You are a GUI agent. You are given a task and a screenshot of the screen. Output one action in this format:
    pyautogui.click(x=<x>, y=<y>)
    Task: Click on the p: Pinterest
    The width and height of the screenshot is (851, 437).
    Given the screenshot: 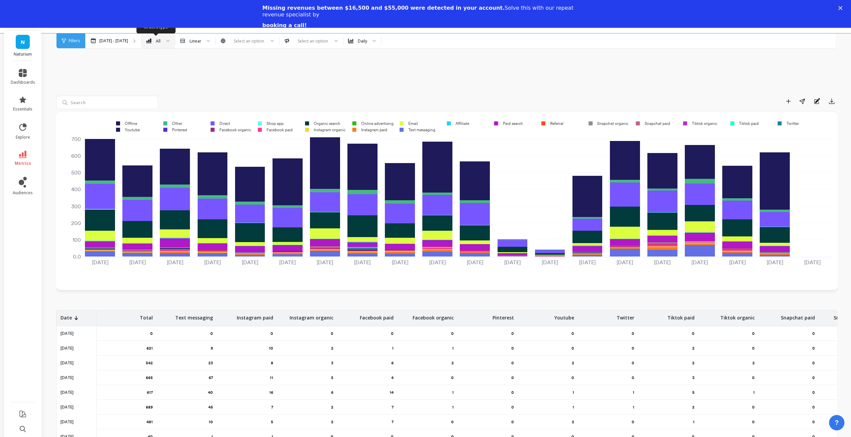 What is the action you would take?
    pyautogui.click(x=503, y=315)
    